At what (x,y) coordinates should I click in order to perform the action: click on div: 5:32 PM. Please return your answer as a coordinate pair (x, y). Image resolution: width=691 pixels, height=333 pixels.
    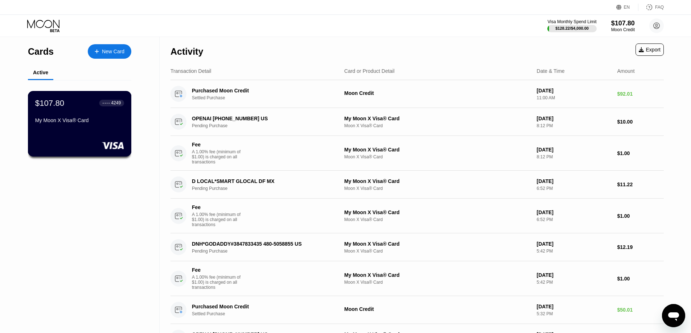
    Looking at the image, I should click on (574, 314).